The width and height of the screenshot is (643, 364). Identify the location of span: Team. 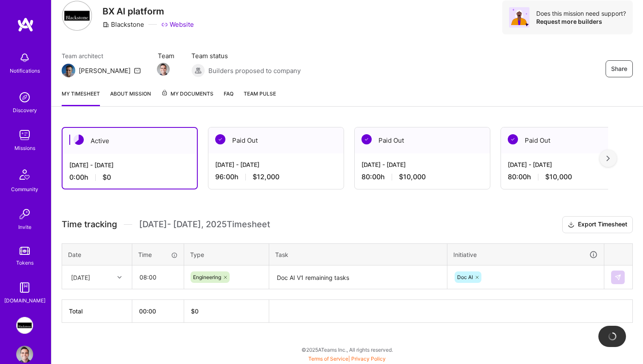
(166, 56).